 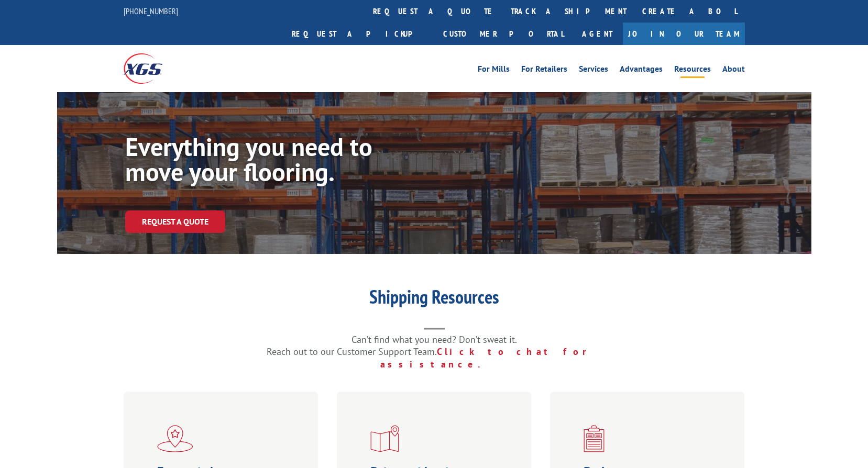 What do you see at coordinates (494, 70) in the screenshot?
I see `a: For Mills` at bounding box center [494, 70].